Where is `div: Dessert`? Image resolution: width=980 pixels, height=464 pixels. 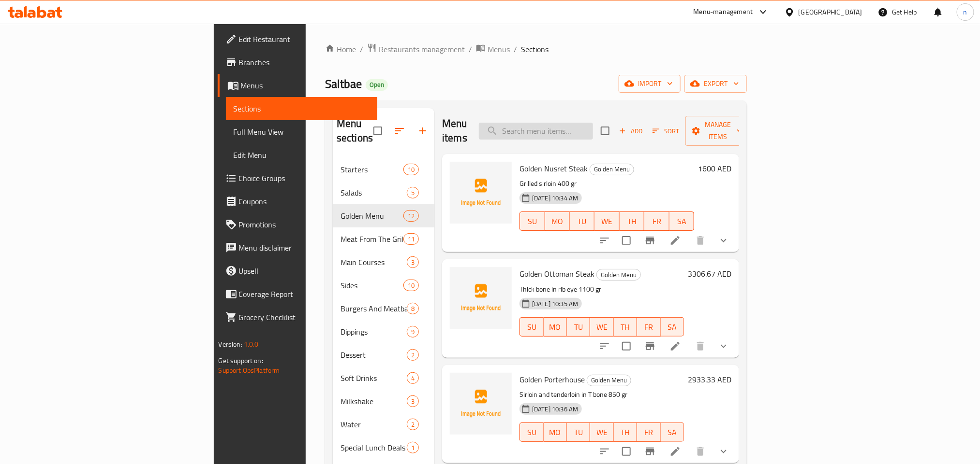 div: Dessert is located at coordinates (373, 355).